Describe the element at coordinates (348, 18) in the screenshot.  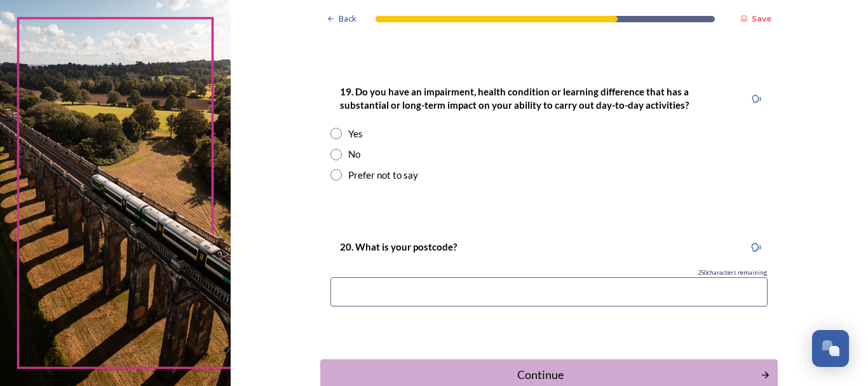
I see `span: Back` at that location.